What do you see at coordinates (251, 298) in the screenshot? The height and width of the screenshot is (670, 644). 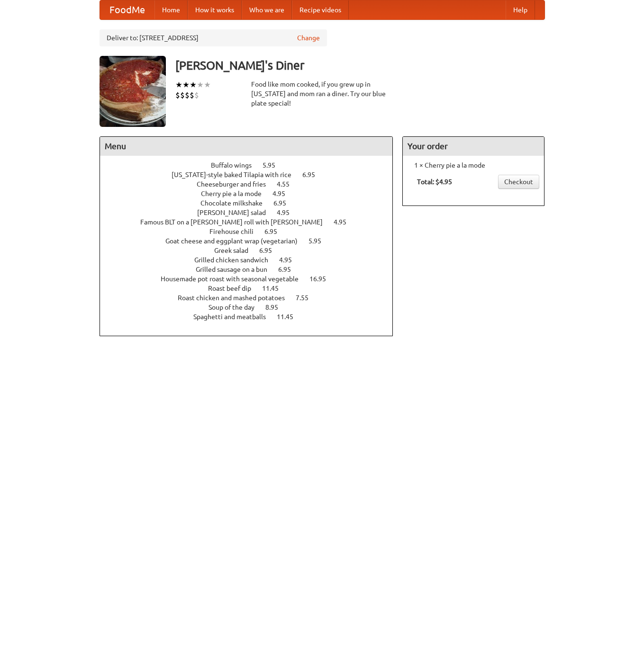 I see `a: Roast chicken and mashed potatoes 7.55` at bounding box center [251, 298].